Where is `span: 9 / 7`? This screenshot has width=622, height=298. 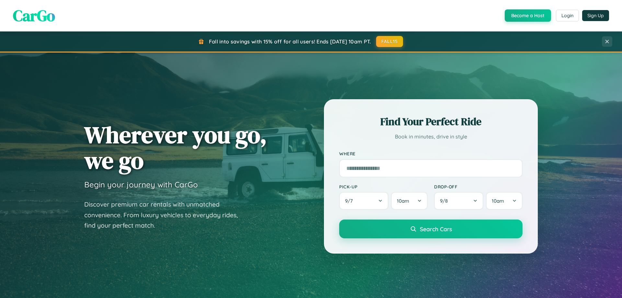 span: 9 / 7 is located at coordinates (351, 201).